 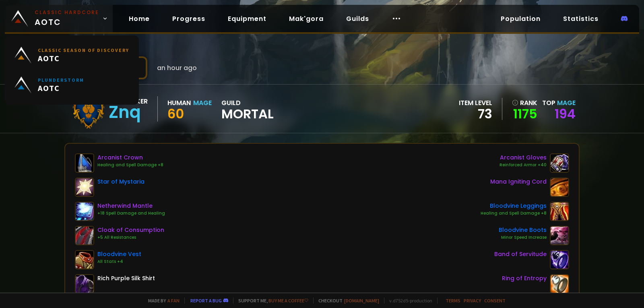 I want to click on a: 194, so click(x=565, y=113).